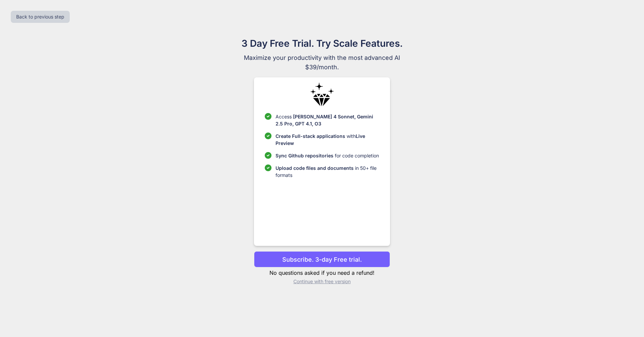 The width and height of the screenshot is (644, 337). I want to click on p: Access, so click(327, 120).